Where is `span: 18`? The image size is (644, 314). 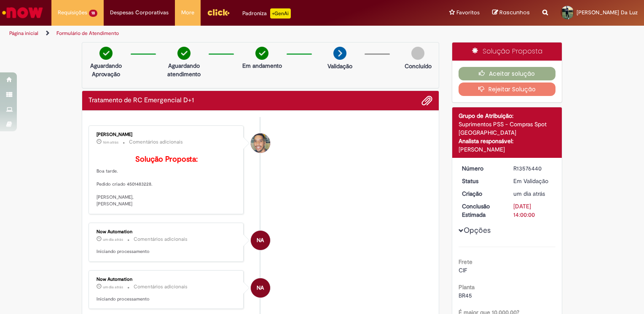 span: 18 is located at coordinates (93, 13).